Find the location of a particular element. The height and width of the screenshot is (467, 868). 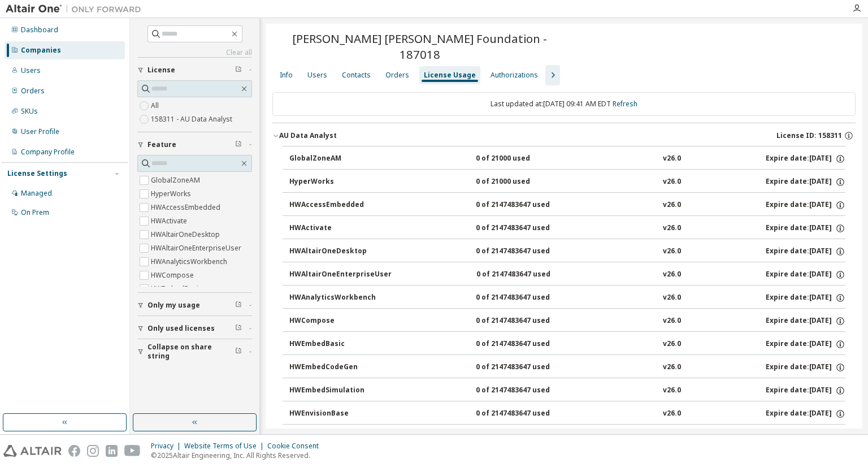

button: AU Data AnalystLicense ID: 158311 is located at coordinates (564, 136).